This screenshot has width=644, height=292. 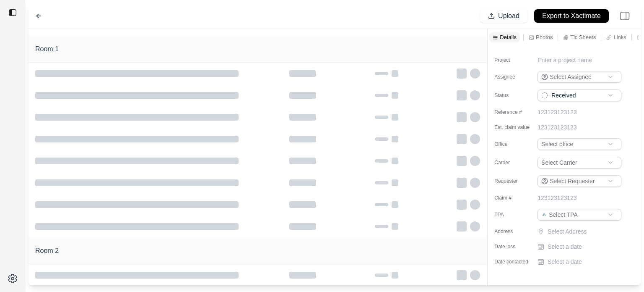 I want to click on p: Select Address, so click(x=585, y=231).